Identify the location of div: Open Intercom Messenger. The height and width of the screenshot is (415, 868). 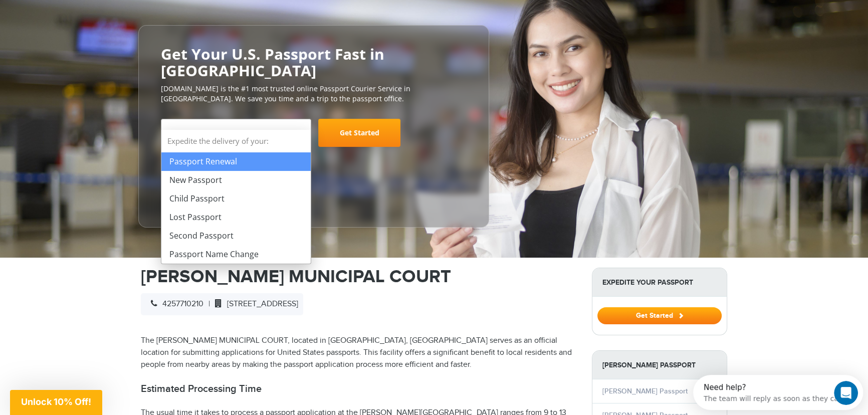
(92, 18).